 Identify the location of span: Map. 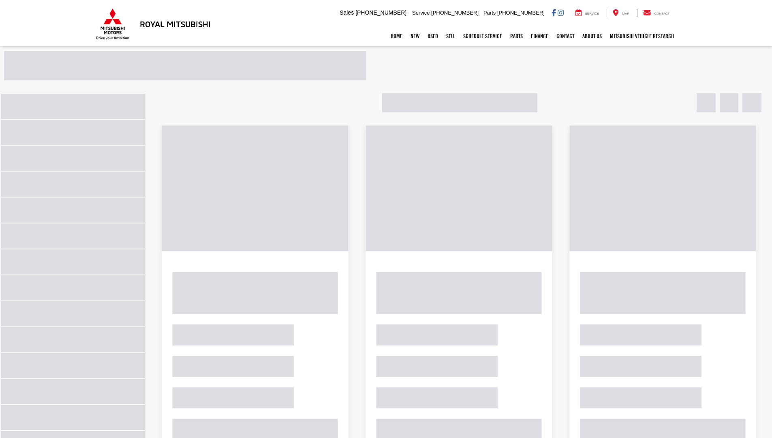
(625, 13).